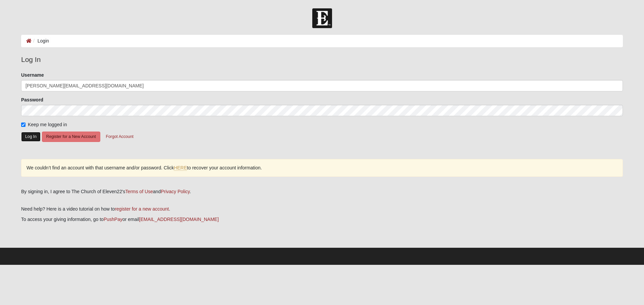 The width and height of the screenshot is (644, 305). I want to click on div: By signing in, I agree to The Church of Eleven22's and ., so click(322, 192).